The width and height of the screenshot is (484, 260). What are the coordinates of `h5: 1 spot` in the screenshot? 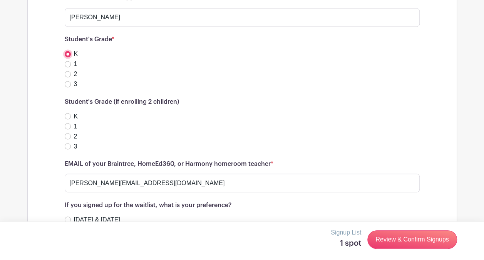 It's located at (346, 243).